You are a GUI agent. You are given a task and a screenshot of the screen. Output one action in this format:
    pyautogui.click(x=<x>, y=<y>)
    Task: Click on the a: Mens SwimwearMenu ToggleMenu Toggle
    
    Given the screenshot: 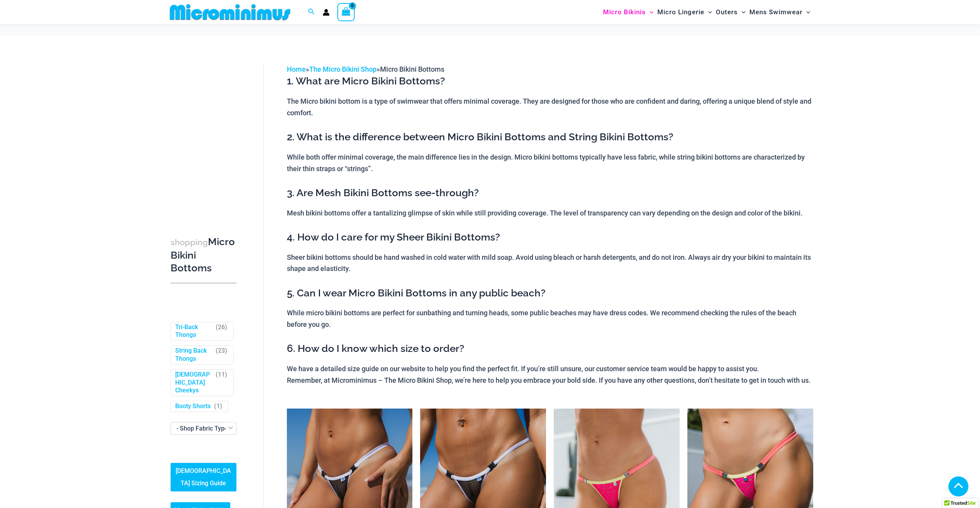 What is the action you would take?
    pyautogui.click(x=780, y=12)
    